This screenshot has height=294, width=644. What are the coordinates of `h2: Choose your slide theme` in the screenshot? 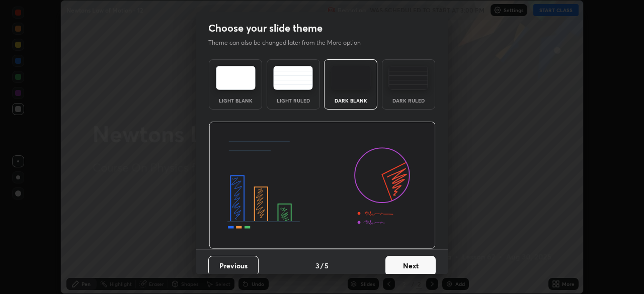 It's located at (265, 28).